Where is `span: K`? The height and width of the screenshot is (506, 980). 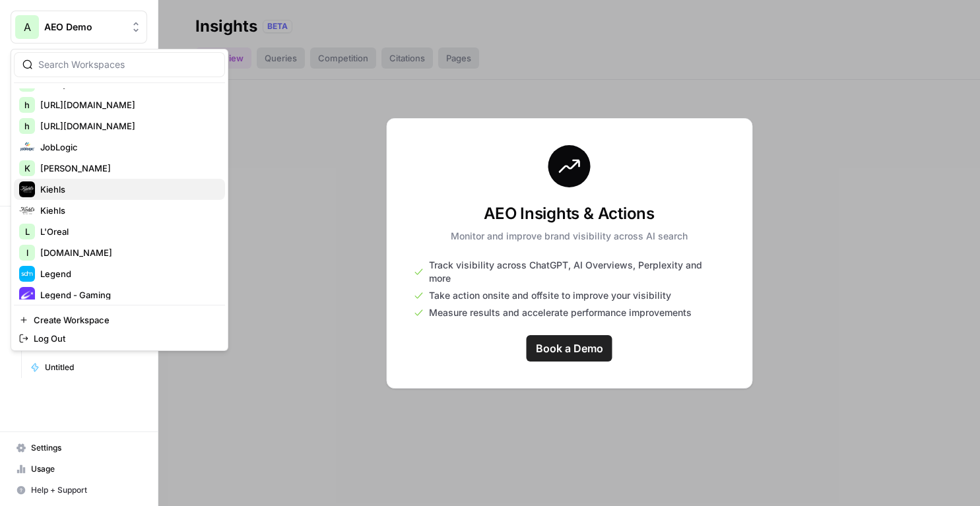 span: K is located at coordinates (27, 168).